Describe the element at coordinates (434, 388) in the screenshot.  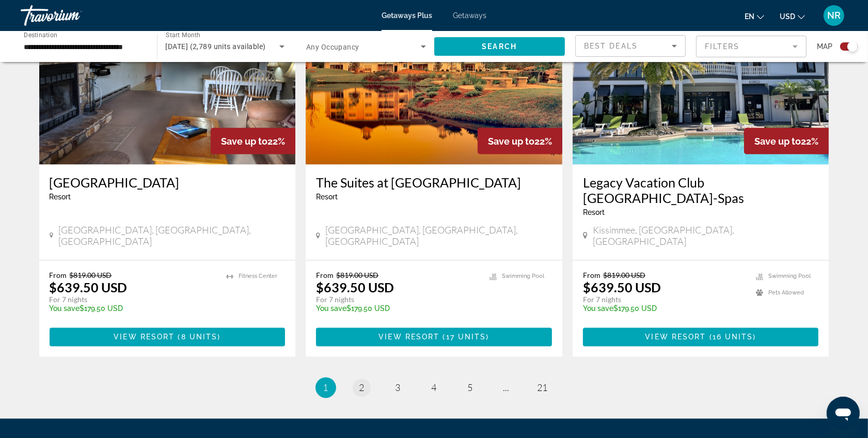
I see `nav: Pagination` at that location.